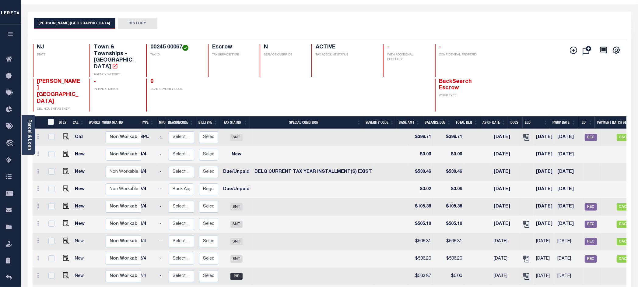 The width and height of the screenshot is (638, 287). I want to click on th: MPO, so click(161, 122).